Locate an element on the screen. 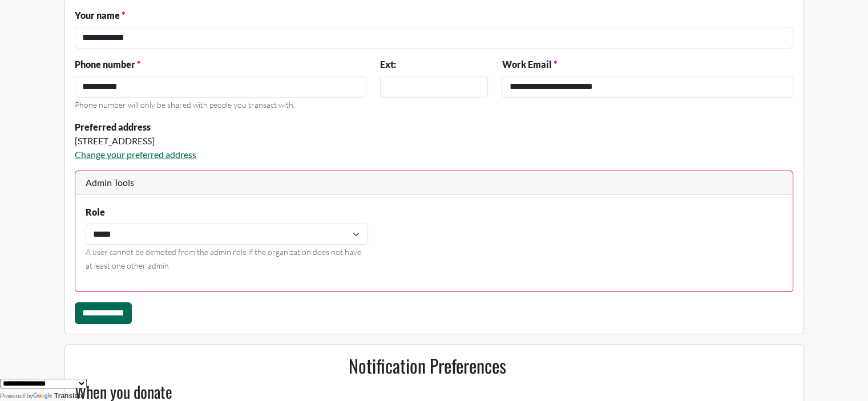  a: Change your preferred address is located at coordinates (135, 154).